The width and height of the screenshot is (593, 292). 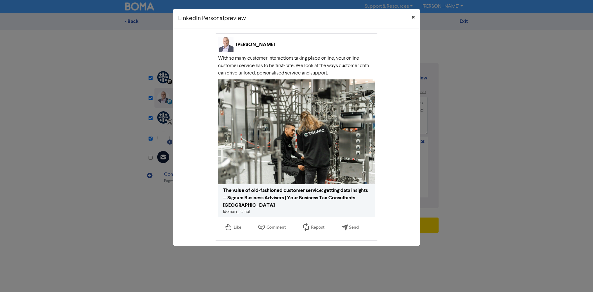 I want to click on div: With so many customer interactions taking place online, your online customer service has to be fi..., so click(x=296, y=66).